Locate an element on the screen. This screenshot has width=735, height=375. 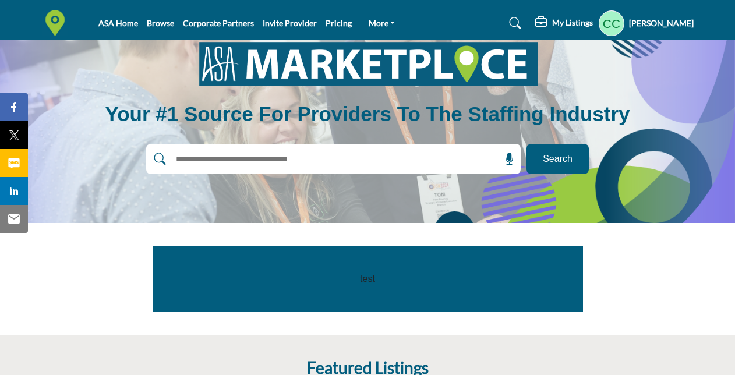
span: Search is located at coordinates (557, 159).